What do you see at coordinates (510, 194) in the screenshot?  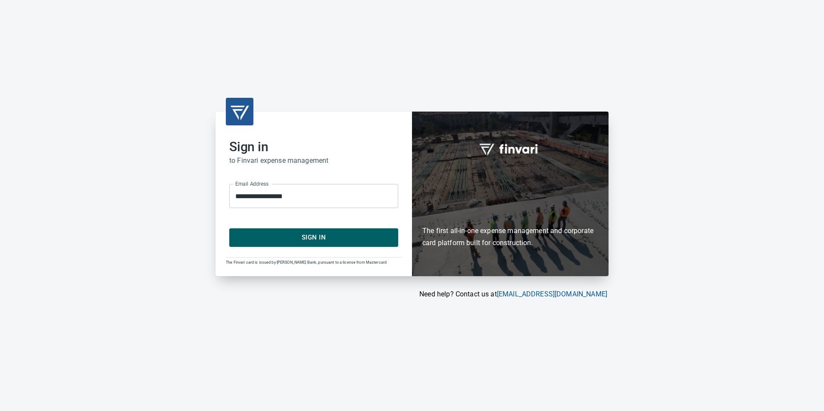 I see `div: Finvari` at bounding box center [510, 194].